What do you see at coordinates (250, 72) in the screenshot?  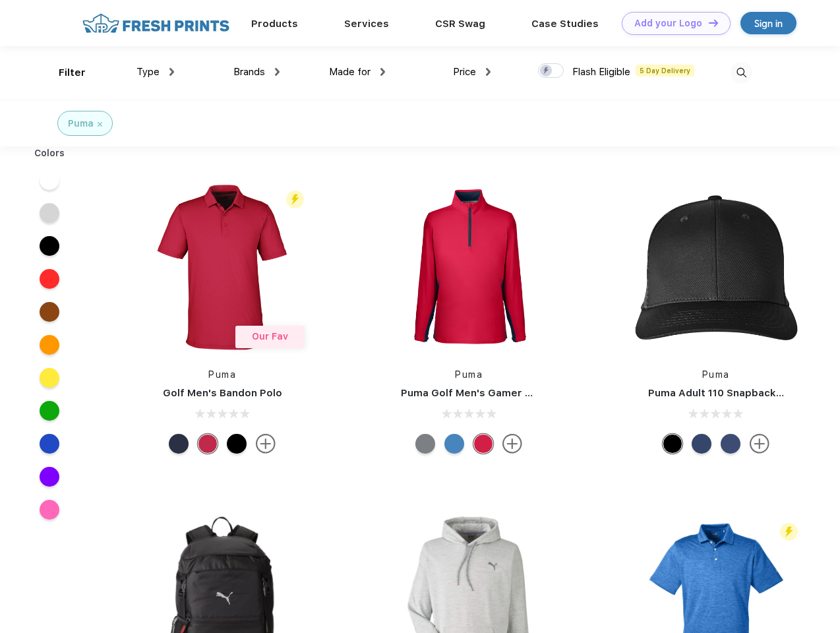 I see `span: Brands` at bounding box center [250, 72].